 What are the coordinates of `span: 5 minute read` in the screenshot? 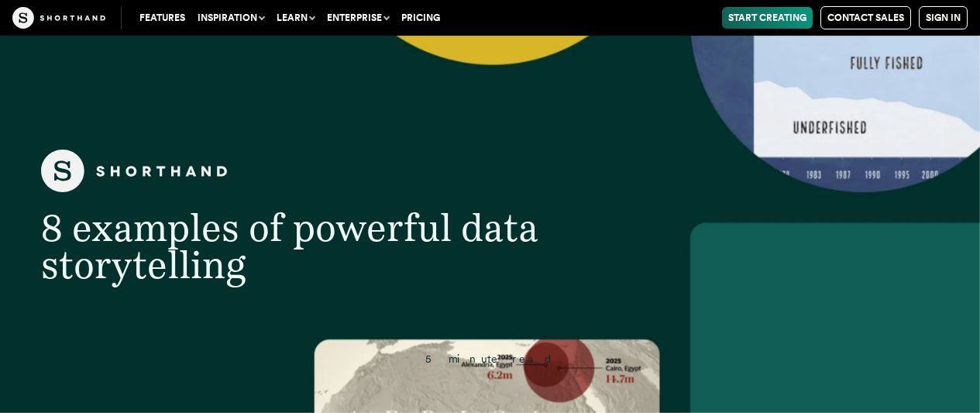 It's located at (489, 359).